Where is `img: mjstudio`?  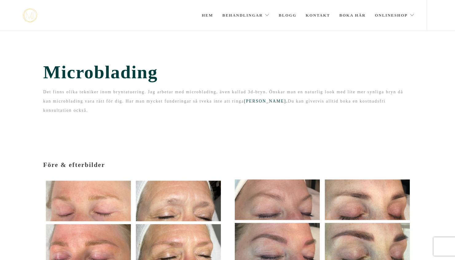
img: mjstudio is located at coordinates (30, 15).